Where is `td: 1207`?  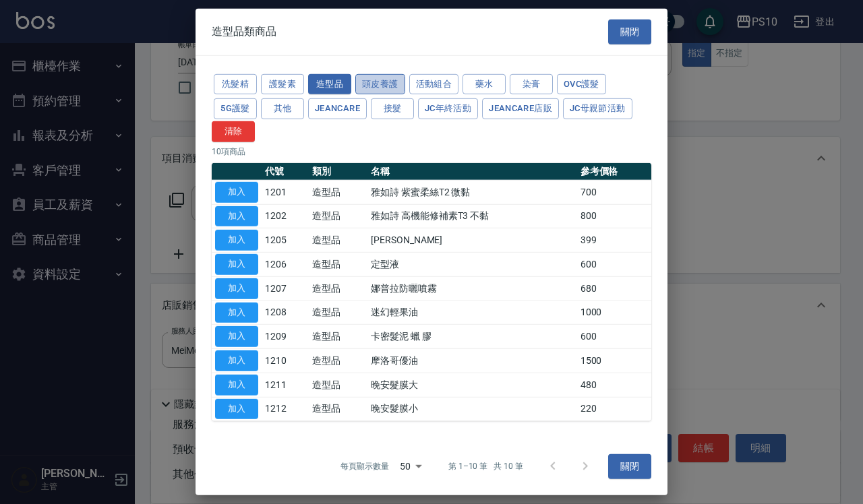 td: 1207 is located at coordinates (285, 288).